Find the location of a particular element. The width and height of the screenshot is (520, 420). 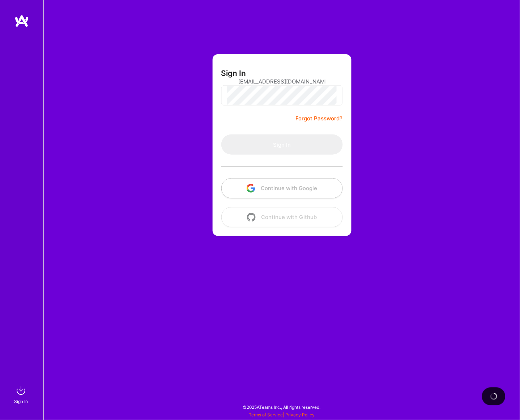

button: Continue with Github is located at coordinates (282, 217).